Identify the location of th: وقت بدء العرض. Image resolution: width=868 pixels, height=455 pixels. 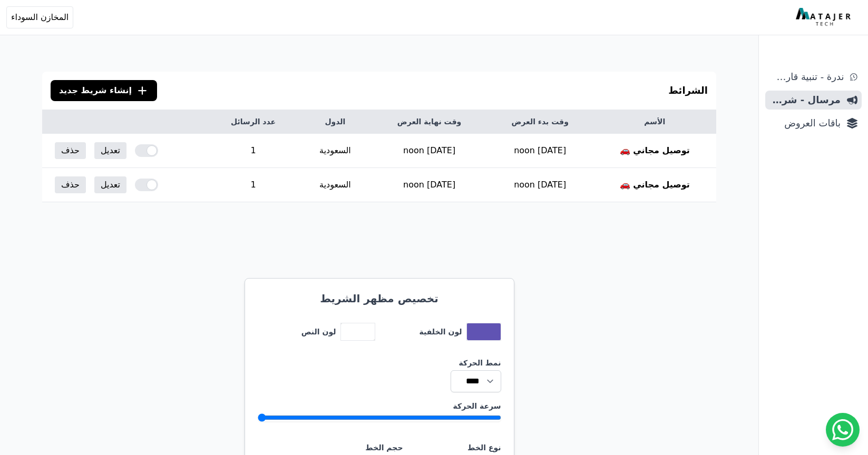
(540, 122).